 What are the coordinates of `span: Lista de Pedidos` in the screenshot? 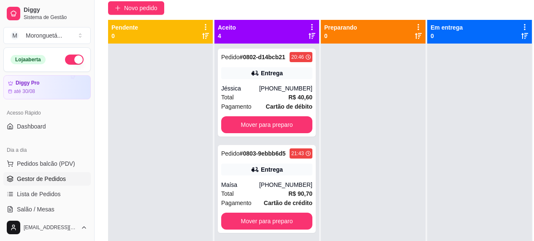 It's located at (39, 194).